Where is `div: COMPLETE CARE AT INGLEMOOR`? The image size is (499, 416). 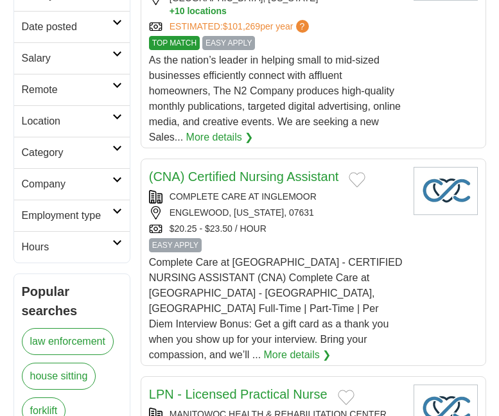 div: COMPLETE CARE AT INGLEMOOR is located at coordinates (276, 196).